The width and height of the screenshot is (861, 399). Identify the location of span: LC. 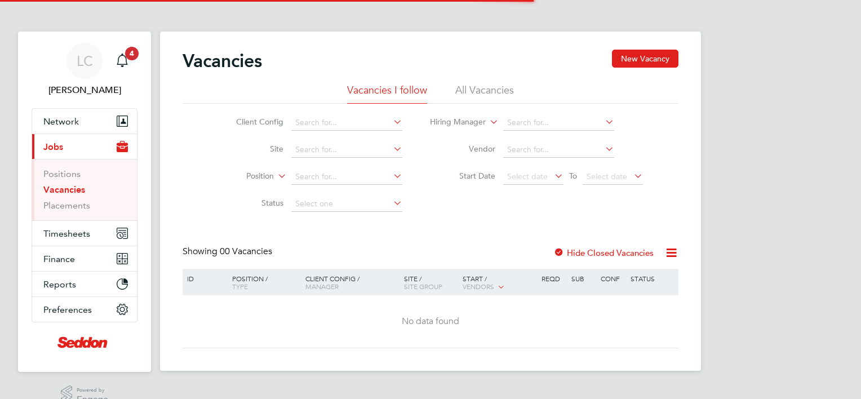
(84, 61).